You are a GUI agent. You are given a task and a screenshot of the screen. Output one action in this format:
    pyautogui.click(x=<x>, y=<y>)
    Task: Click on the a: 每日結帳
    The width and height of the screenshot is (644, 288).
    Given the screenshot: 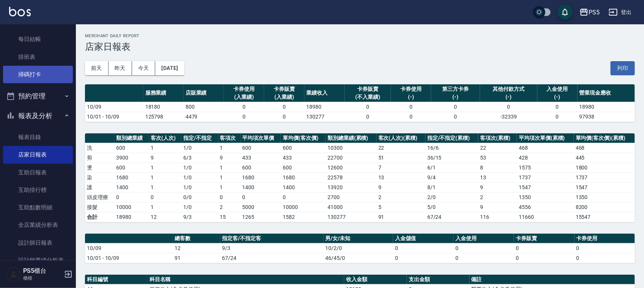 What is the action you would take?
    pyautogui.click(x=38, y=39)
    